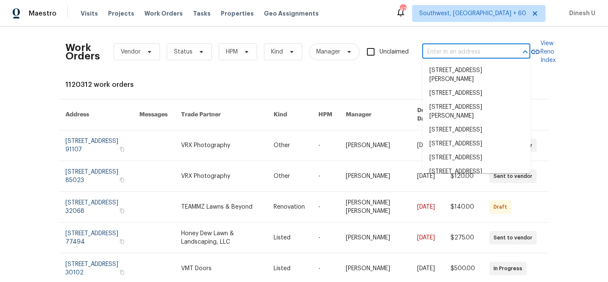 This screenshot has height=282, width=608. What do you see at coordinates (543, 52) in the screenshot?
I see `div: View Reno Index` at bounding box center [543, 52].